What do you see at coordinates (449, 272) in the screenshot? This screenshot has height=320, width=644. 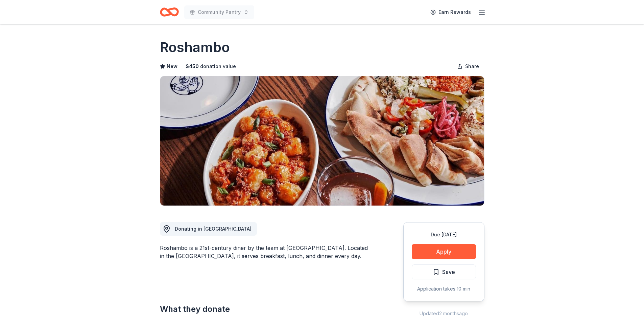 I see `span: Save` at bounding box center [449, 272].